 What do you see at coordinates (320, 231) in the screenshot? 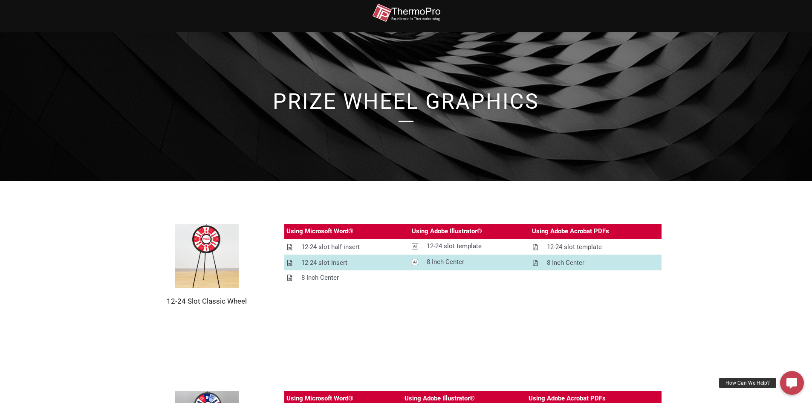
I see `div: Using Microsoft Word®` at bounding box center [320, 231].